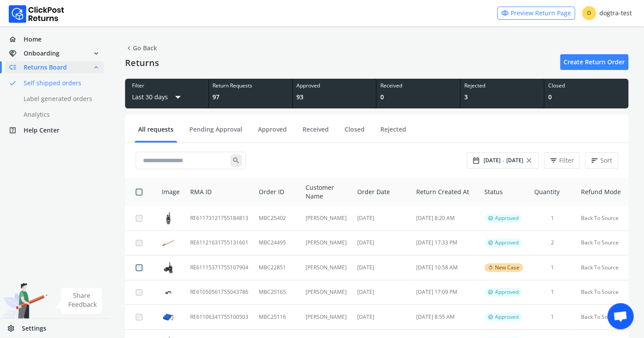  I want to click on span: Help Center, so click(41, 130).